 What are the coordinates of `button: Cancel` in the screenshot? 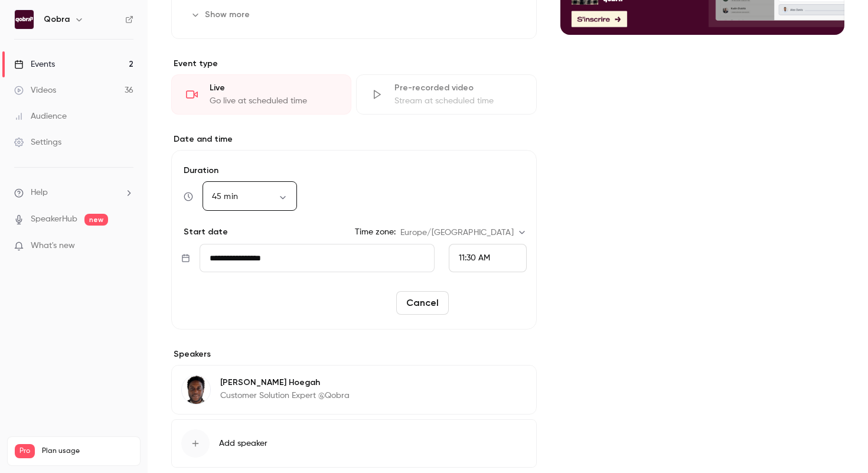 It's located at (422, 302).